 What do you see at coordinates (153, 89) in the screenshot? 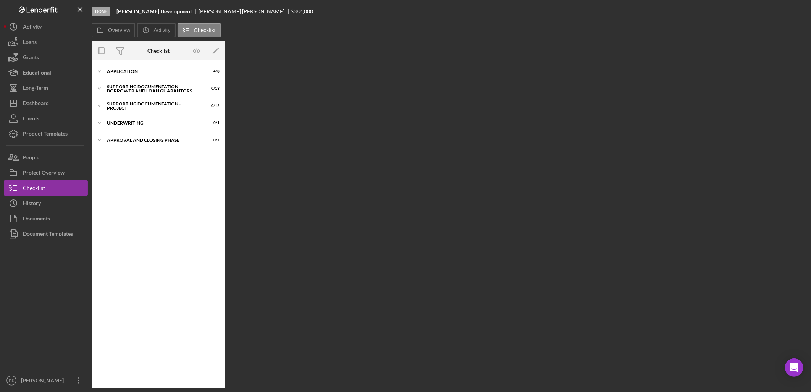
I see `div: Supporting Documentation - Borrower and Loan Guarantors` at bounding box center [153, 89].